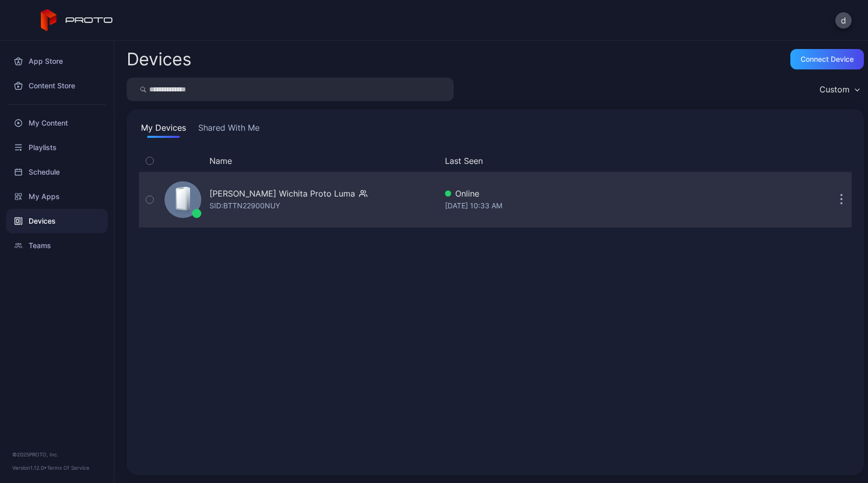 The image size is (868, 483). What do you see at coordinates (827, 59) in the screenshot?
I see `div: Connect device` at bounding box center [827, 59].